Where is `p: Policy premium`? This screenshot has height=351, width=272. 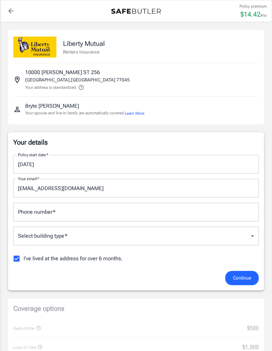
p: Policy premium is located at coordinates (254, 6).